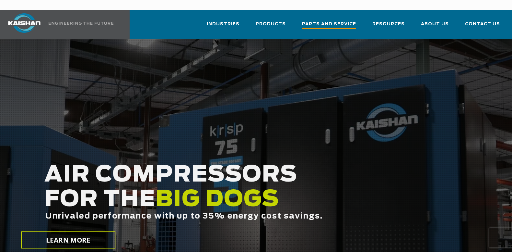 The image size is (512, 252). What do you see at coordinates (435, 24) in the screenshot?
I see `span: About Us` at bounding box center [435, 24].